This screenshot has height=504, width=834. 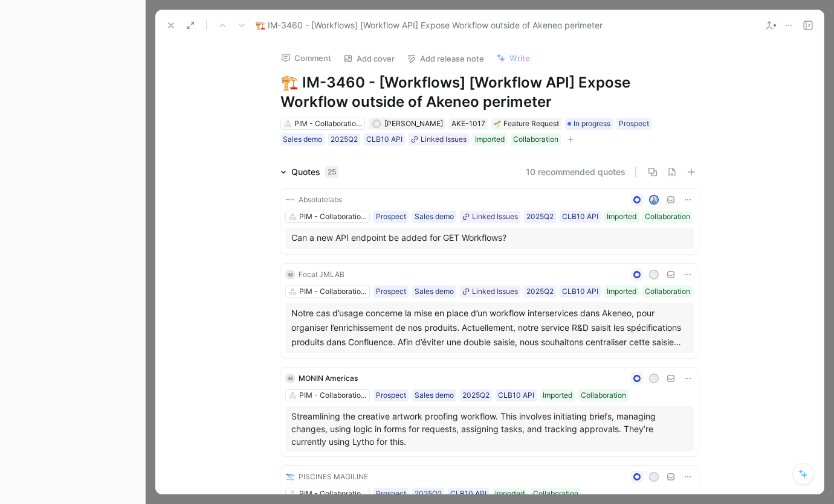 I want to click on div: C, so click(x=654, y=378).